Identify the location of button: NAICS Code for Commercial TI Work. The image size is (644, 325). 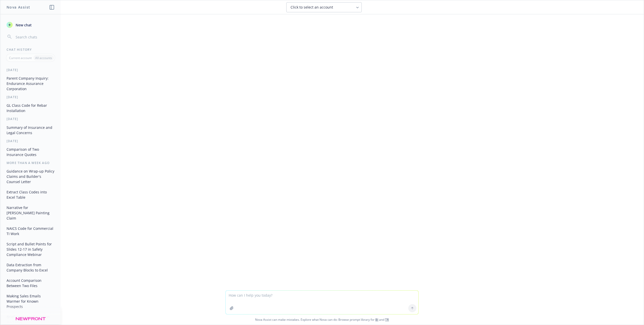
(31, 231).